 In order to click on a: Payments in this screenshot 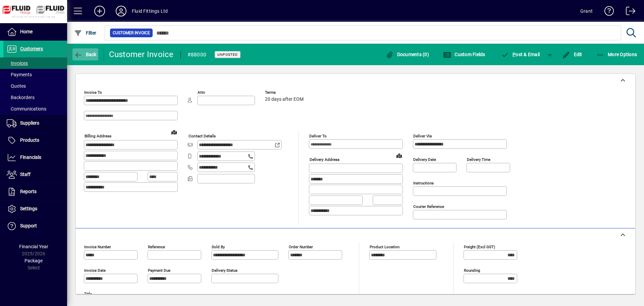, I will do `click(35, 75)`.